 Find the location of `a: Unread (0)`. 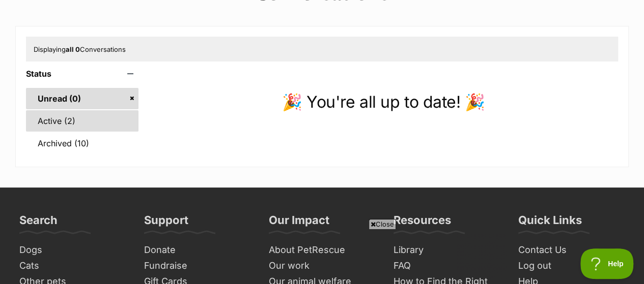

a: Unread (0) is located at coordinates (82, 98).